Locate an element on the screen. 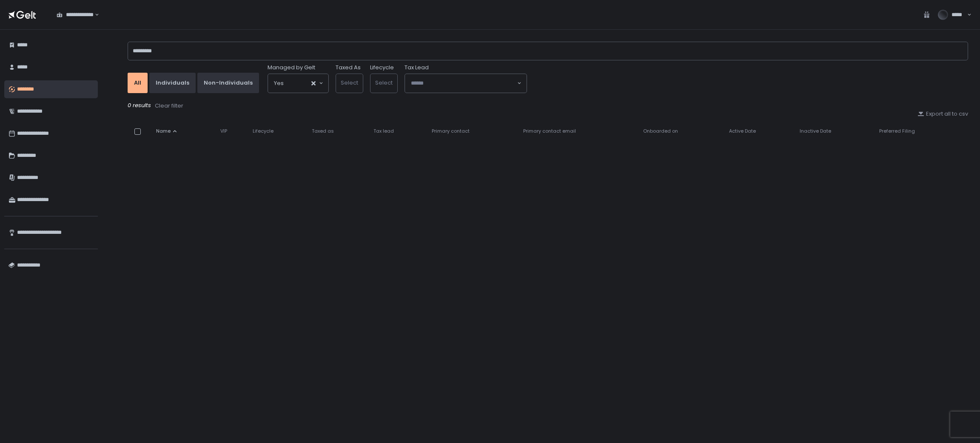  span: Yes is located at coordinates (278, 83).